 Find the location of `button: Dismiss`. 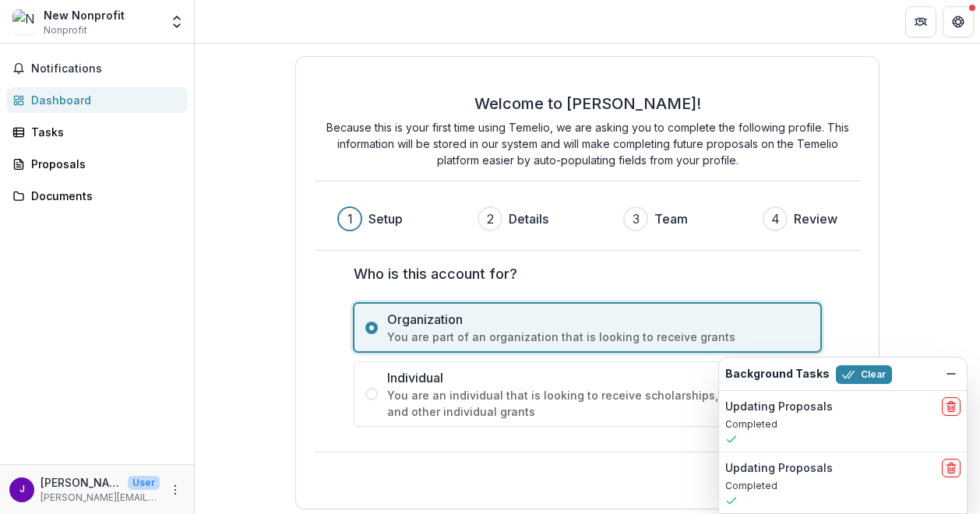

button: Dismiss is located at coordinates (951, 374).